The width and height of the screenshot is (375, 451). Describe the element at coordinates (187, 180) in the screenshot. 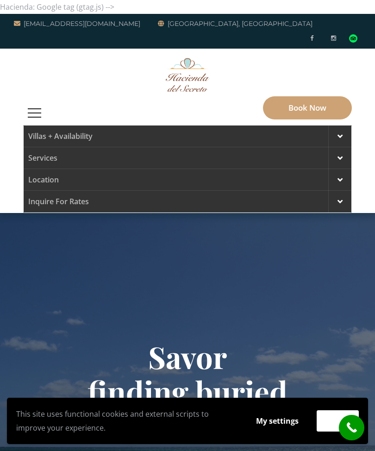

I see `a: Location` at that location.